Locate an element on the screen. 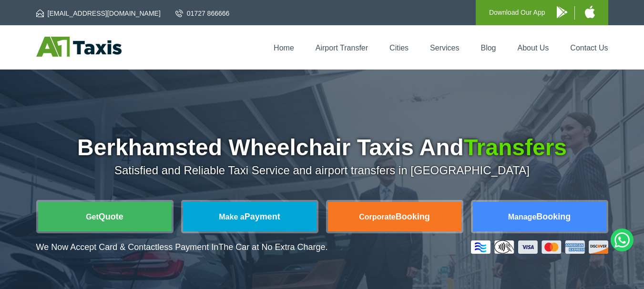 The image size is (644, 289). a: 01727 866666 is located at coordinates (203, 13).